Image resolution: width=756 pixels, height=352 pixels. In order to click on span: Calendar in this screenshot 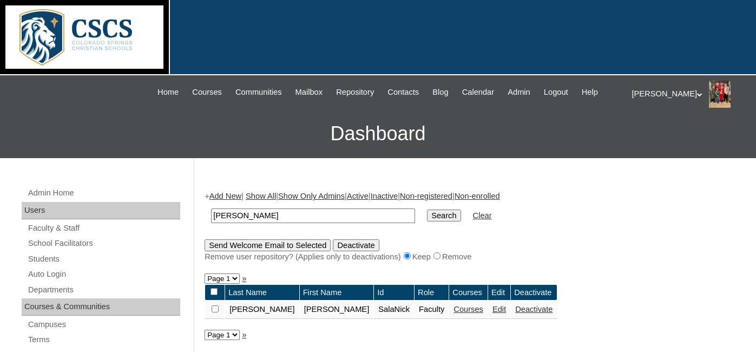, I will do `click(478, 92)`.